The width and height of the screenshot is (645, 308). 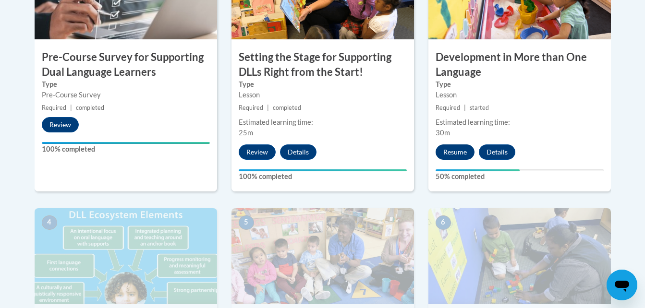 What do you see at coordinates (126, 95) in the screenshot?
I see `div: Pre-Course Survey` at bounding box center [126, 95].